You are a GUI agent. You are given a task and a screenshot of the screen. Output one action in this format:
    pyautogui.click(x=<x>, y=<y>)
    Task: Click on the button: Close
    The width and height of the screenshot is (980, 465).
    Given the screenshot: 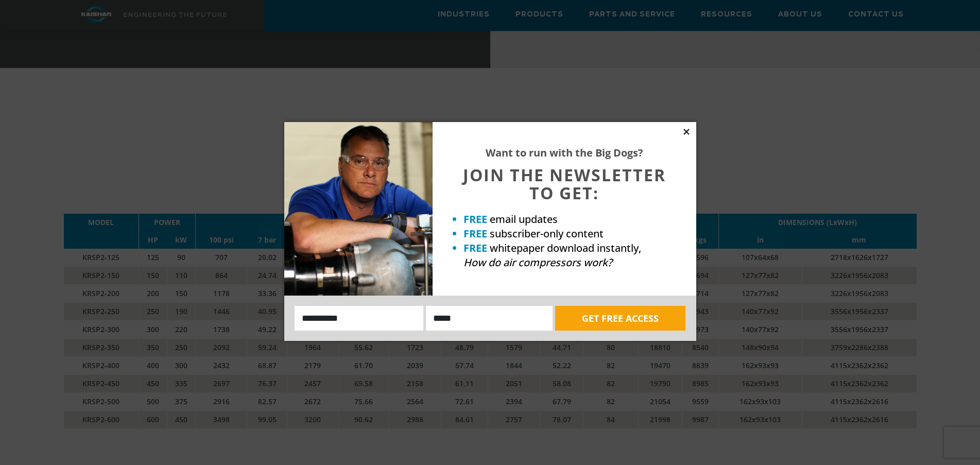 What is the action you would take?
    pyautogui.click(x=686, y=132)
    